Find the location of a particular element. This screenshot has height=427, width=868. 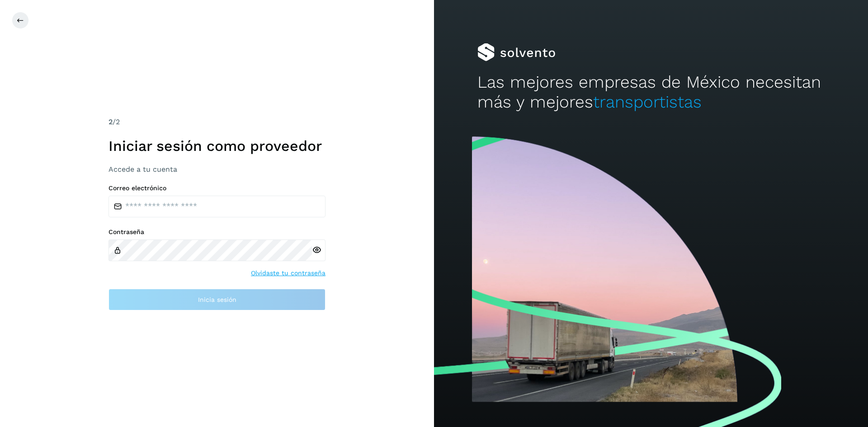

span: Inicia sesión is located at coordinates (217, 299).